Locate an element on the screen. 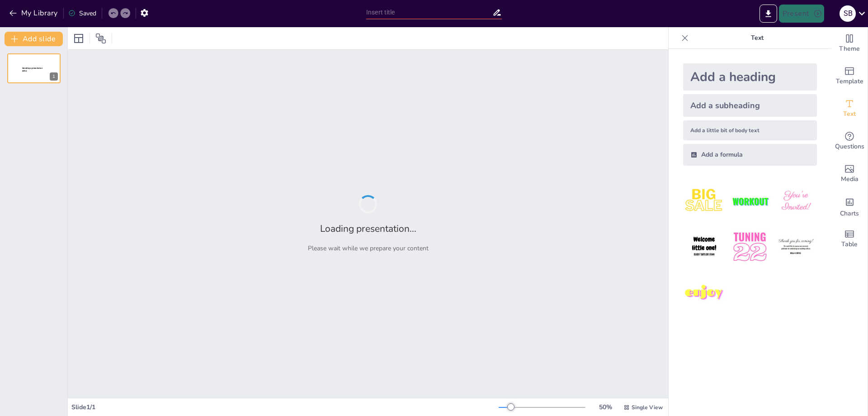 The image size is (868, 416). button: s b is located at coordinates (848, 14).